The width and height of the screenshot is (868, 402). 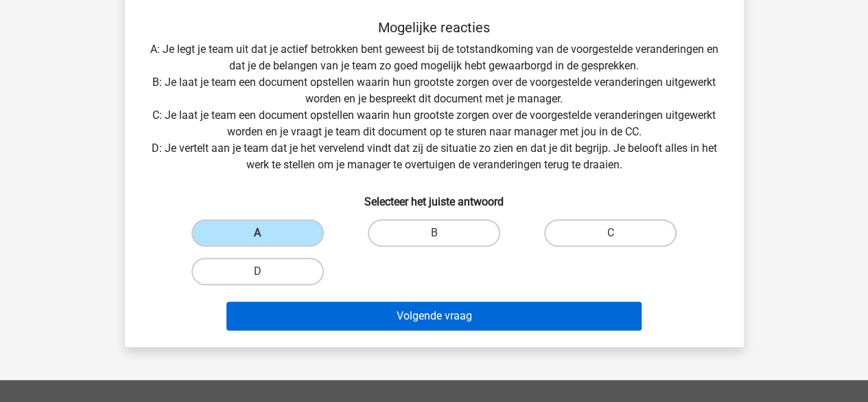 What do you see at coordinates (434, 233) in the screenshot?
I see `label: B` at bounding box center [434, 233].